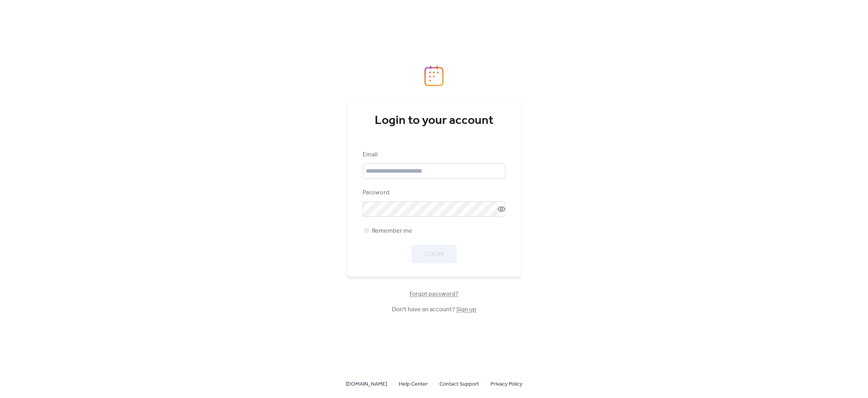  What do you see at coordinates (506, 384) in the screenshot?
I see `a: Privacy Policy` at bounding box center [506, 384].